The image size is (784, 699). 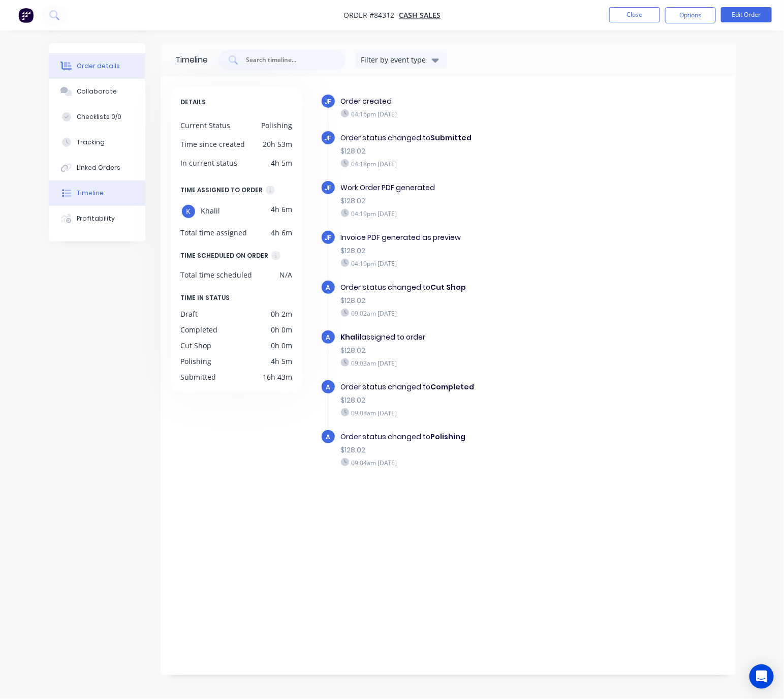 What do you see at coordinates (193, 102) in the screenshot?
I see `span: DETAILS` at bounding box center [193, 102].